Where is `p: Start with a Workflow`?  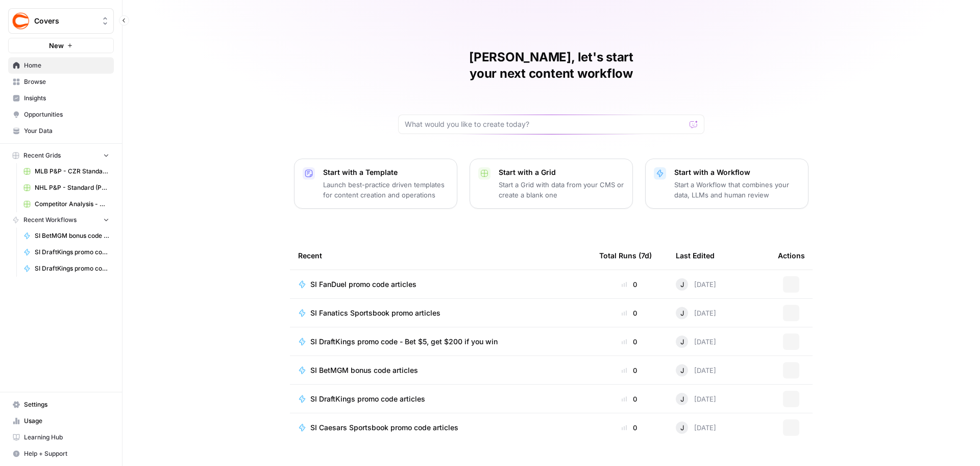
p: Start with a Workflow is located at coordinates (737, 172).